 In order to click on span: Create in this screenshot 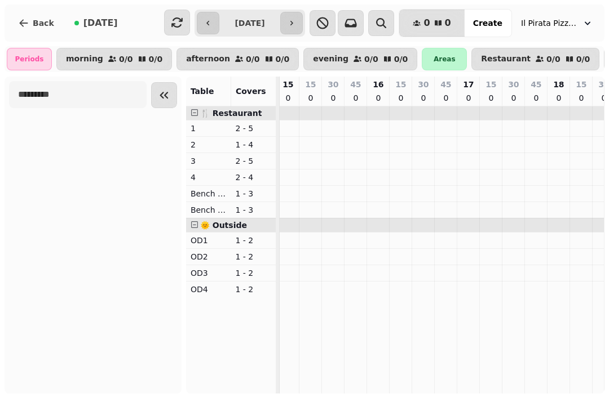, I will do `click(488, 23)`.